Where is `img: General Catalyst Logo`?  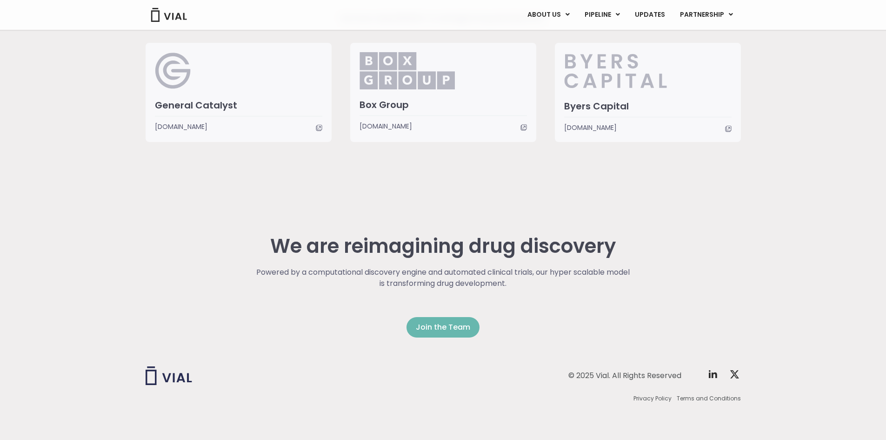
img: General Catalyst Logo is located at coordinates (173, 71).